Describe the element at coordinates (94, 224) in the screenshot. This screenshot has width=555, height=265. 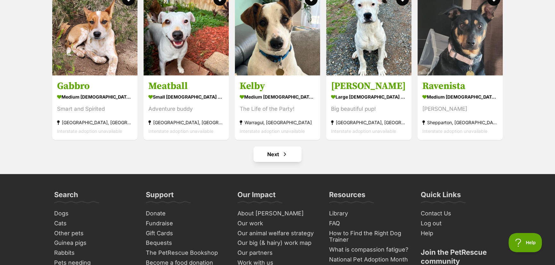
I see `a: Cats` at that location.